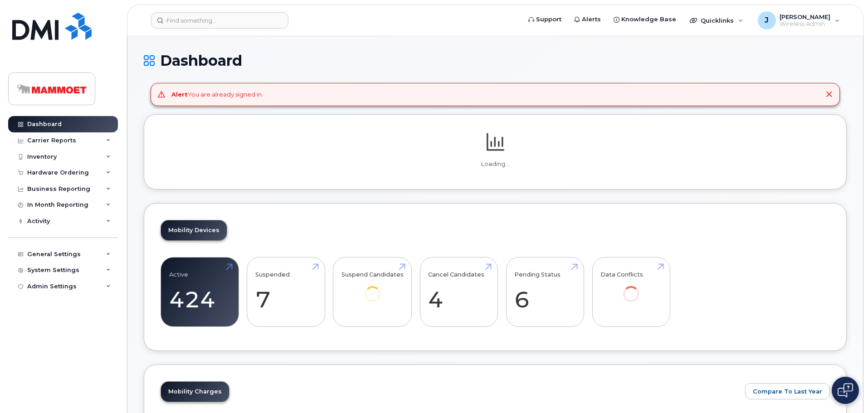 This screenshot has width=868, height=413. What do you see at coordinates (845, 391) in the screenshot?
I see `img: Open chat` at bounding box center [845, 391].